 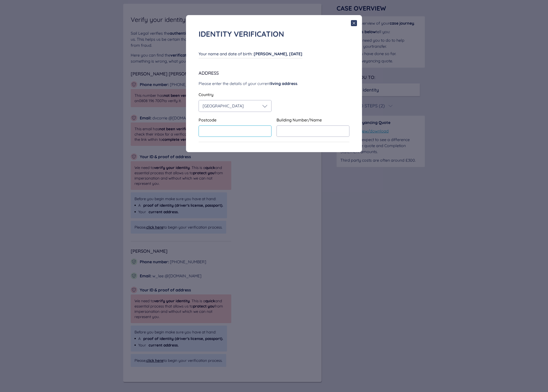 I want to click on div: Please enter the details of your current ., so click(x=274, y=83).